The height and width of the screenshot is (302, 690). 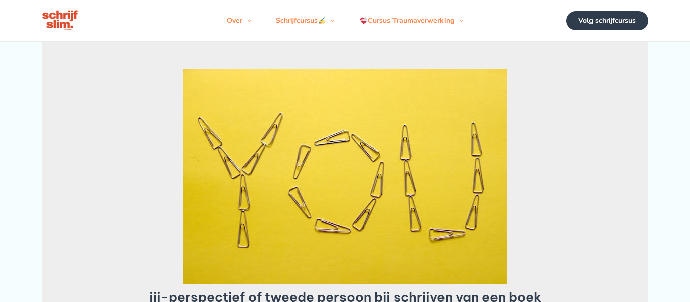 I want to click on img: schrijfcursus schrijfslim academy, so click(x=61, y=21).